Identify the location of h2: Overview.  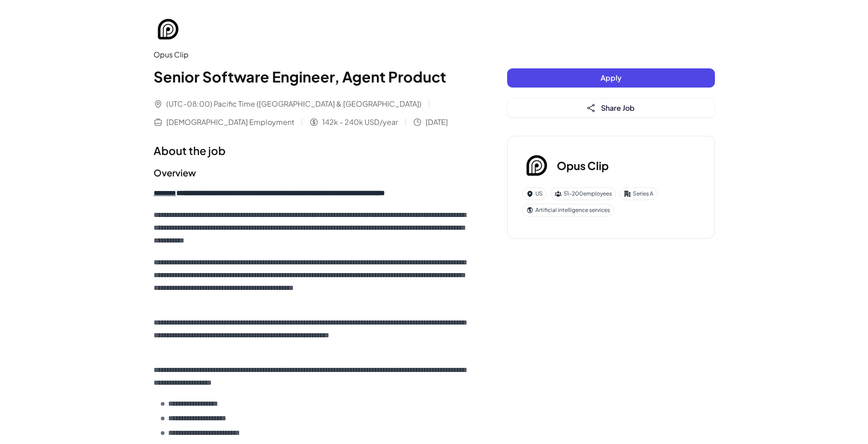
(312, 173).